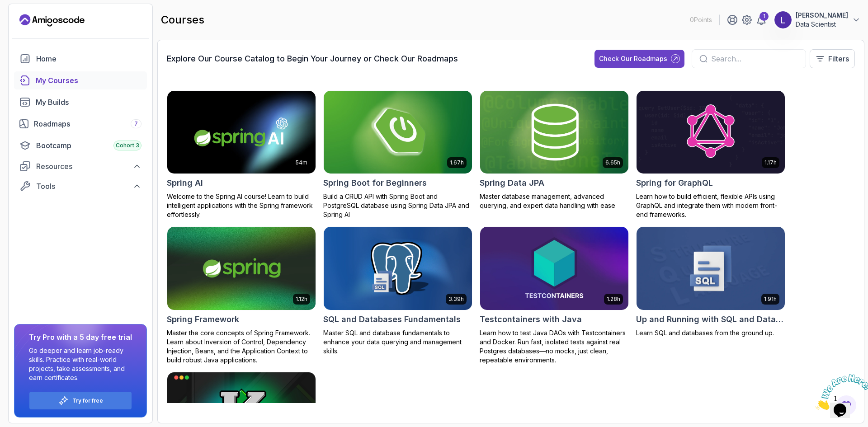  I want to click on img: Spring Boot for Beginners card, so click(398, 132).